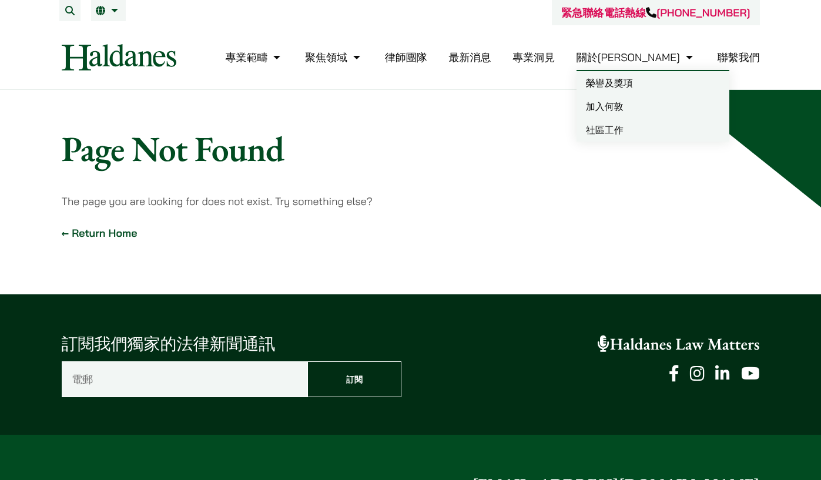  I want to click on a: 聯繫我們, so click(739, 57).